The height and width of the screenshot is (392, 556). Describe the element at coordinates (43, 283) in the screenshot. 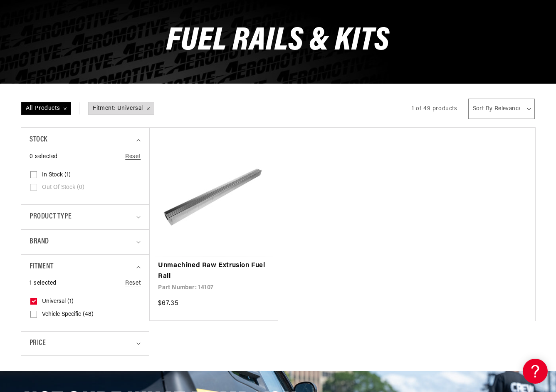

I see `span: 1 selected` at that location.